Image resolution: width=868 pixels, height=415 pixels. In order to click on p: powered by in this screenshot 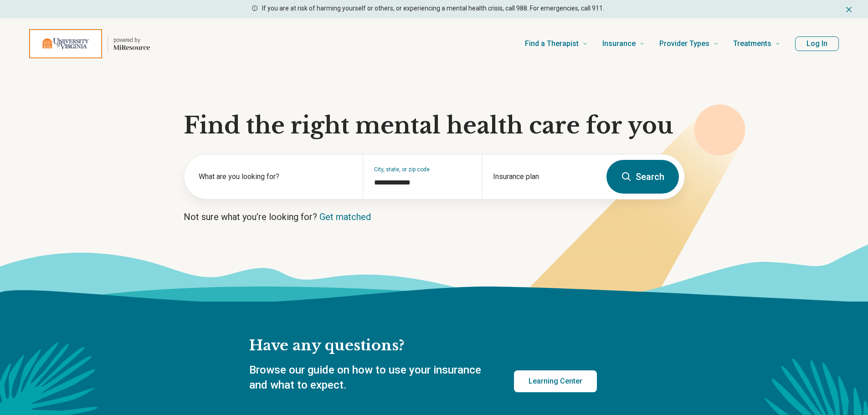, I will do `click(131, 40)`.